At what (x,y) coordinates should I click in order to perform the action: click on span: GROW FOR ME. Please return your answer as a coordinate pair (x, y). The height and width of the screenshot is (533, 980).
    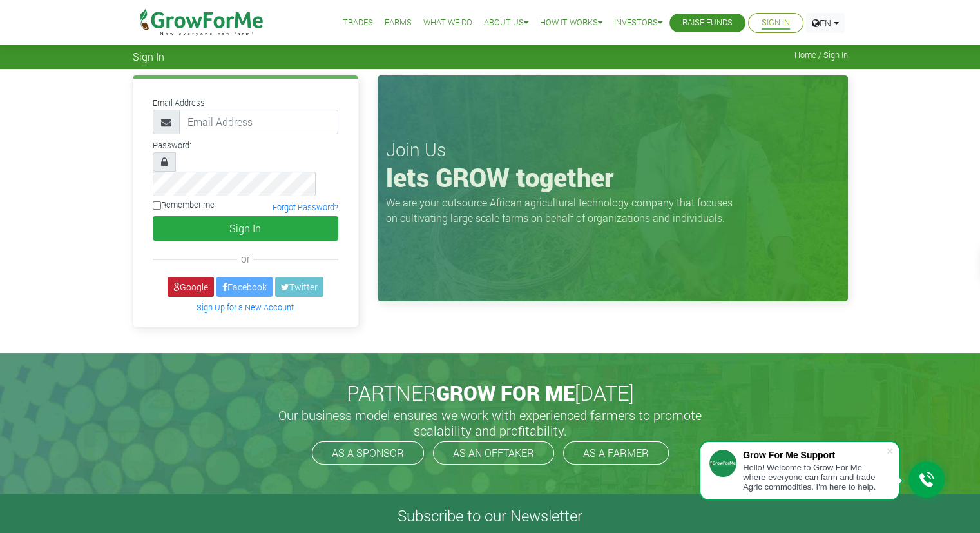
    Looking at the image, I should click on (505, 392).